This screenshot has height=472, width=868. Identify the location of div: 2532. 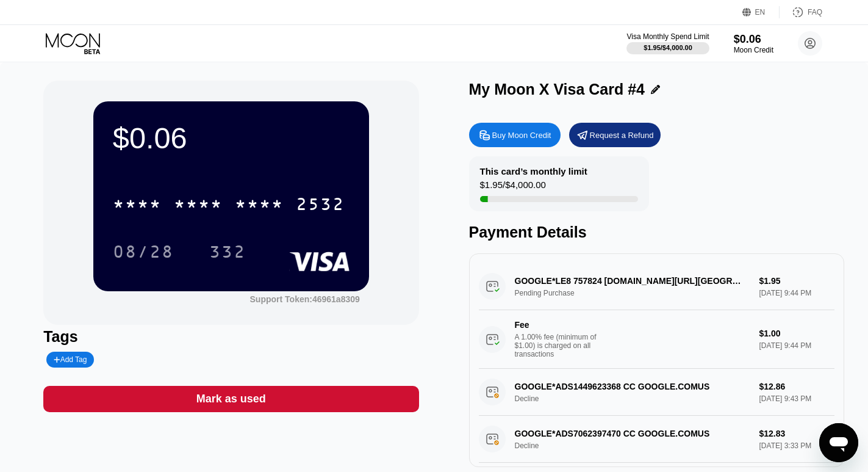
(321, 206).